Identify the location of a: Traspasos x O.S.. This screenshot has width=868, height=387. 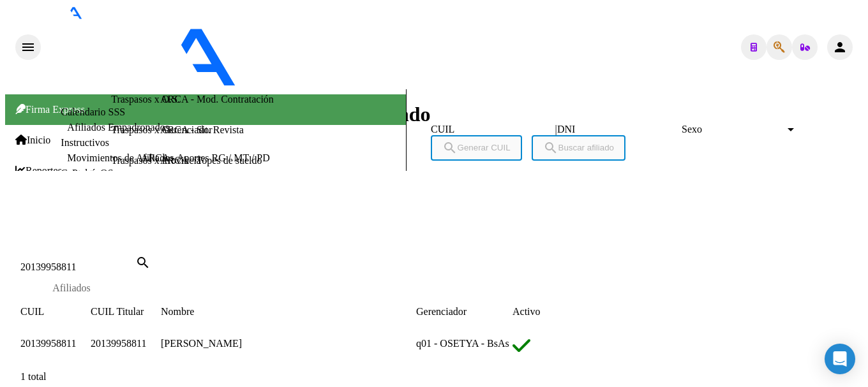
(146, 100).